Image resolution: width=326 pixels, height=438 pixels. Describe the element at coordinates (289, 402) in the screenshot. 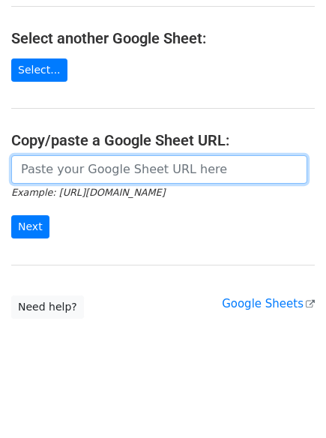

I see `div: Chat Widget` at that location.